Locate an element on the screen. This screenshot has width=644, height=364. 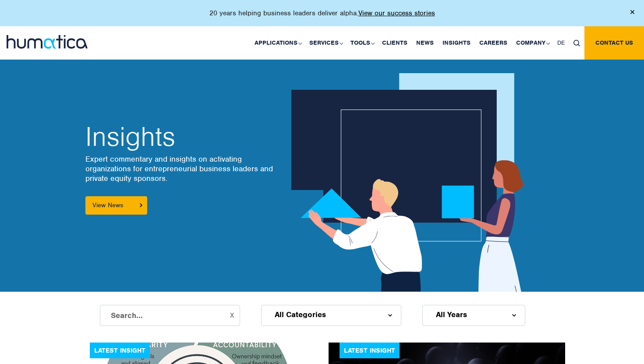
a: Contact us is located at coordinates (614, 43).